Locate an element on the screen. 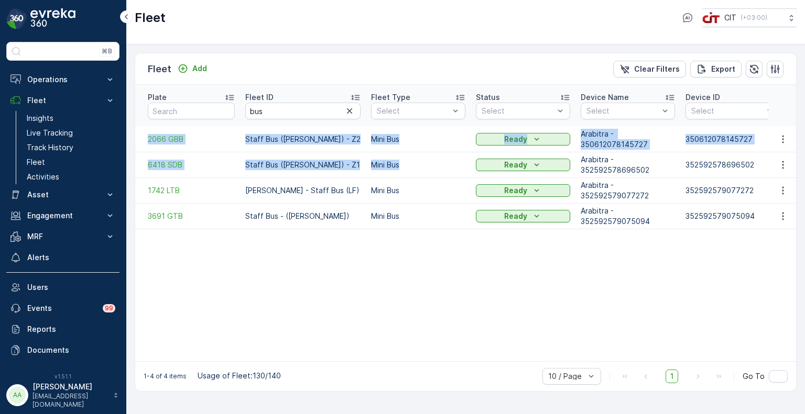  button: Clear Filters is located at coordinates (649, 69).